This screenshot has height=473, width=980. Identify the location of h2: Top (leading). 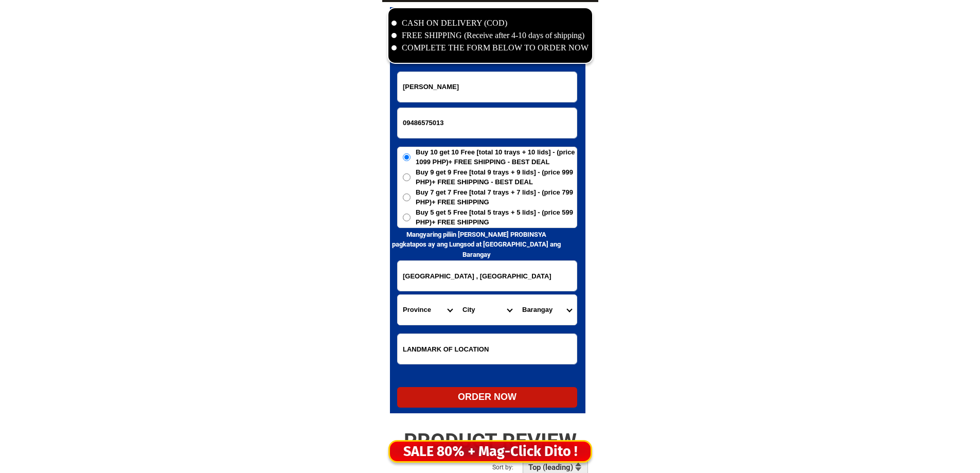
(552, 467).